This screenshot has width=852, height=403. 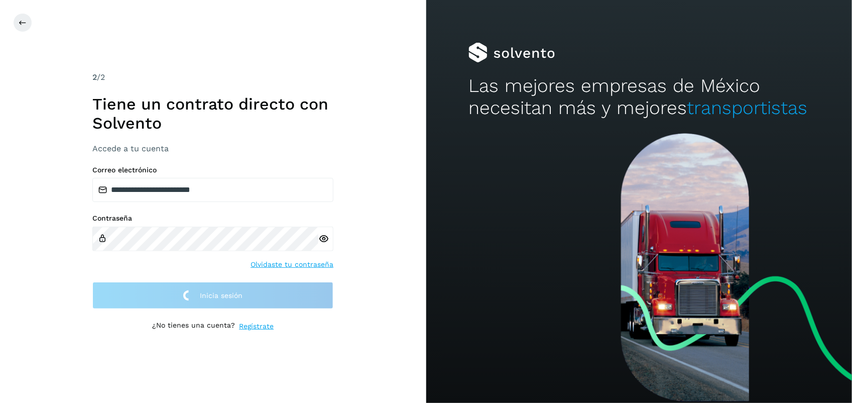 What do you see at coordinates (213, 148) in the screenshot?
I see `h3: Accede a tu cuenta` at bounding box center [213, 148].